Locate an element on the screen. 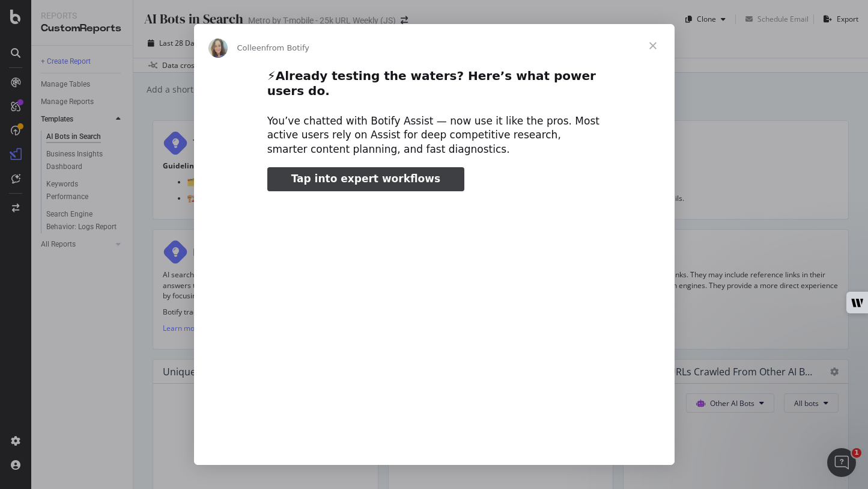 This screenshot has width=868, height=489. span: Tap into expert workflows is located at coordinates (366, 179).